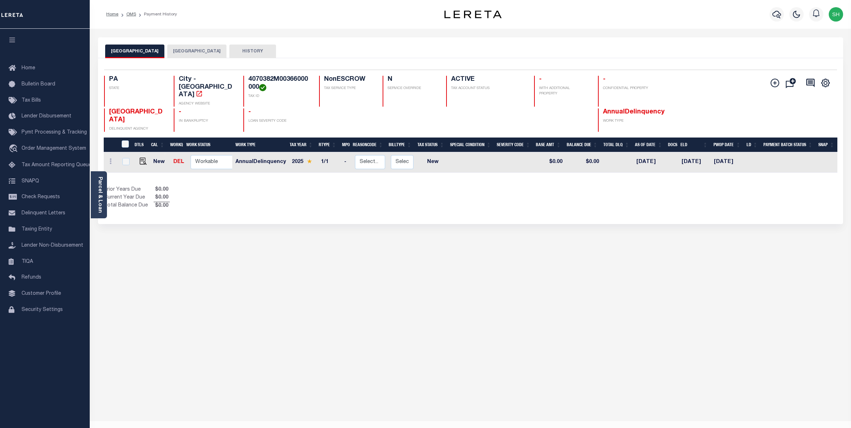 This screenshot has width=851, height=428. Describe the element at coordinates (41, 197) in the screenshot. I see `span: Check Requests` at that location.